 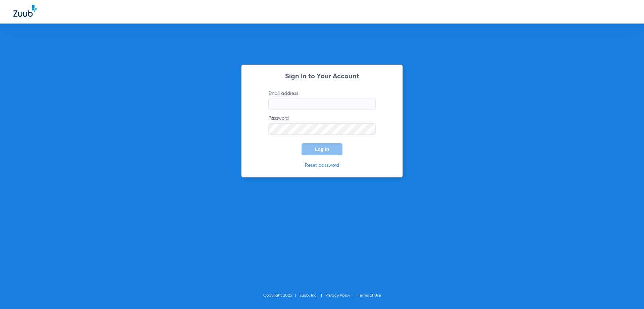 What do you see at coordinates (312, 295) in the screenshot?
I see `li: Zuub, Inc.` at bounding box center [312, 295].